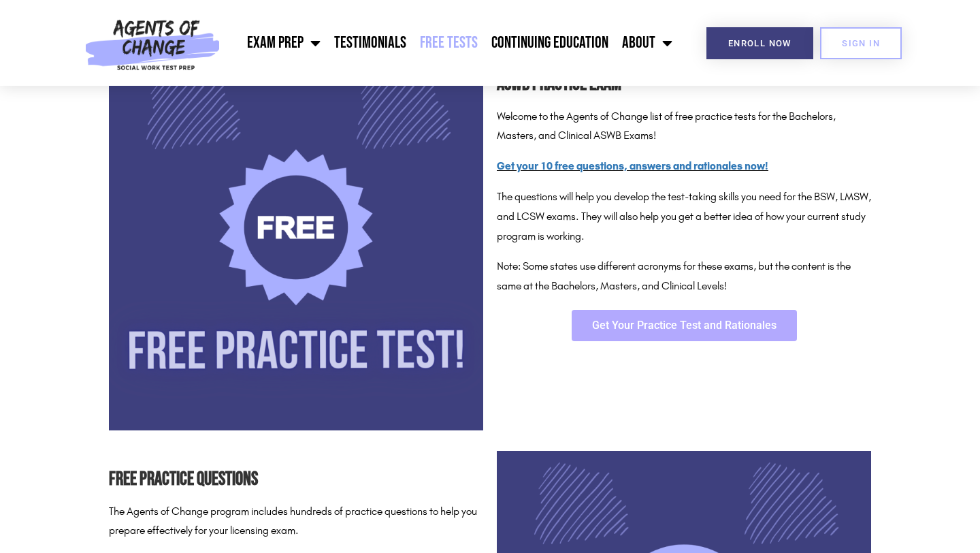 This screenshot has height=553, width=980. What do you see at coordinates (760, 43) in the screenshot?
I see `a: Enroll Now` at bounding box center [760, 43].